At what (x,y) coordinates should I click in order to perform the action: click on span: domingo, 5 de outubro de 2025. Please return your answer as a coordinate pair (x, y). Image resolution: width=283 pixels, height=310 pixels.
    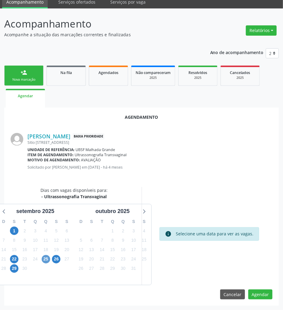
    Looking at the image, I should click on (81, 240).